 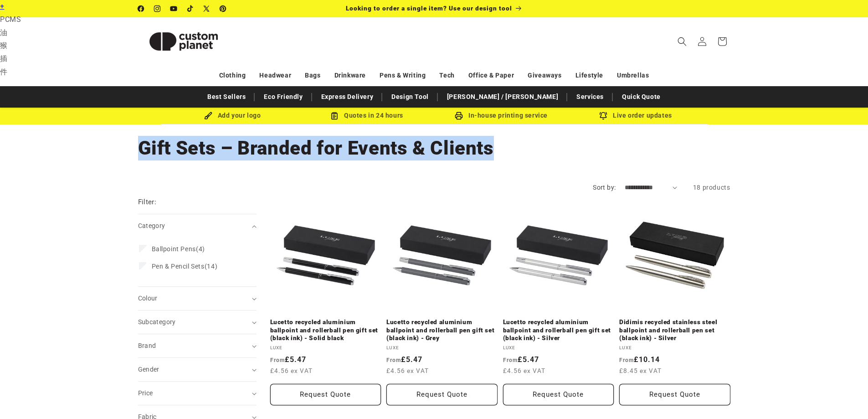 I want to click on span: Looking to order a single item? Use our design tool, so click(x=429, y=8).